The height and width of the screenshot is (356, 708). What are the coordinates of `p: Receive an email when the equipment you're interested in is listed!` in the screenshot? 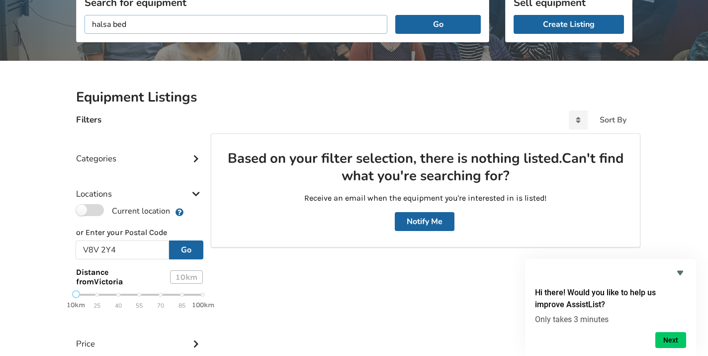 It's located at (425, 198).